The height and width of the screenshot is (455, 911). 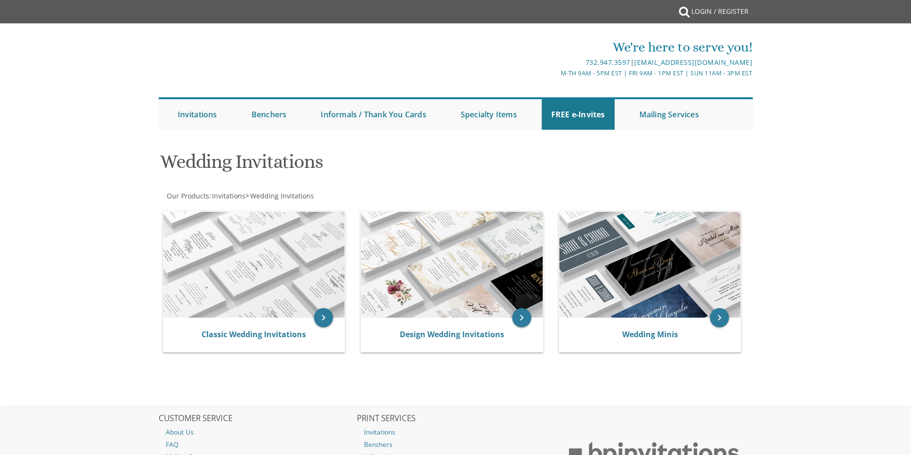 What do you see at coordinates (282, 195) in the screenshot?
I see `a: Wedding Invitations` at bounding box center [282, 195].